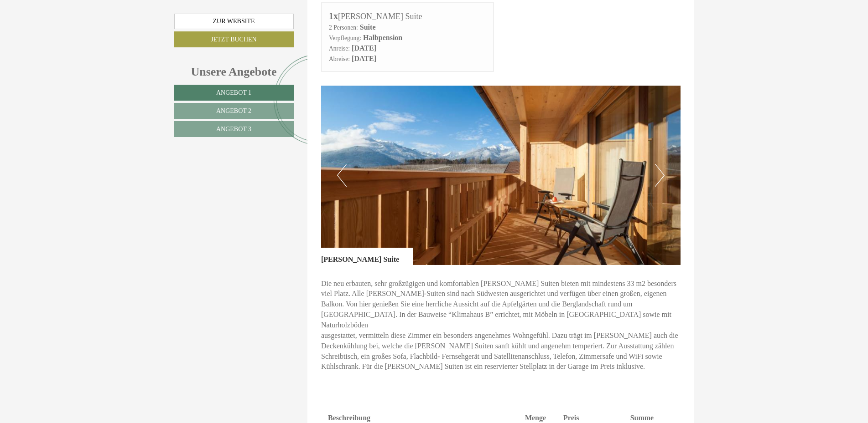  I want to click on b: Suite, so click(368, 27).